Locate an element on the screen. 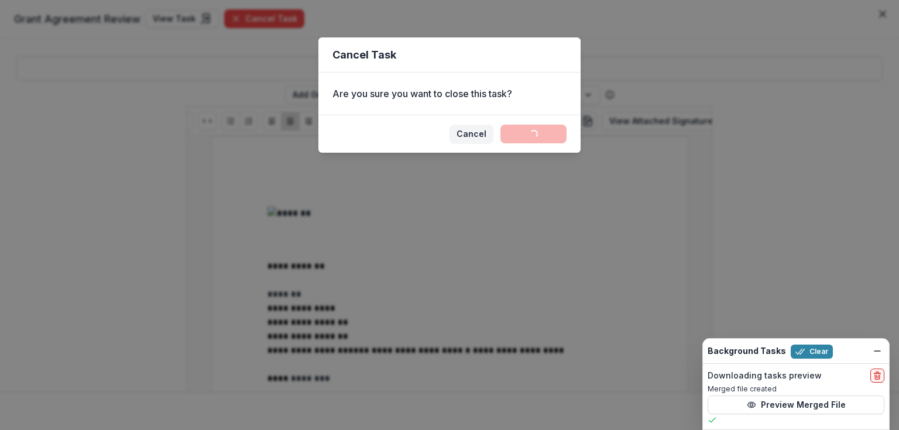 This screenshot has height=430, width=899. h2: Background Tasks is located at coordinates (747, 351).